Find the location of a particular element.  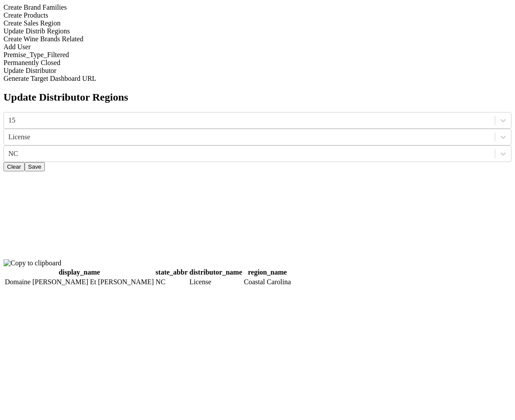

th: region_name is located at coordinates (267, 273).